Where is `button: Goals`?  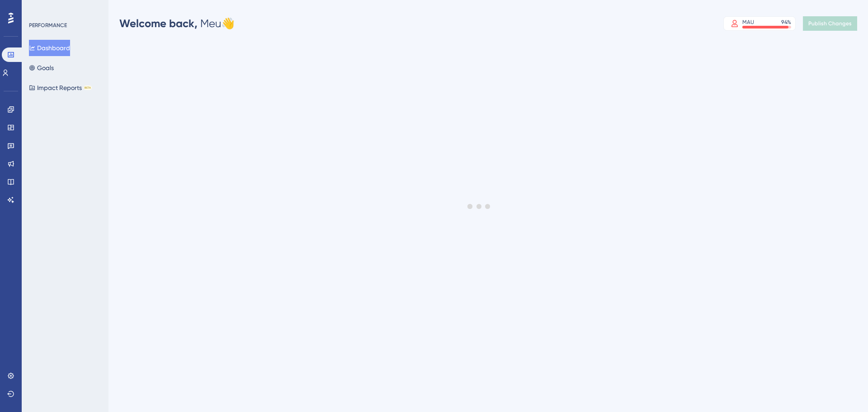
button: Goals is located at coordinates (41, 68).